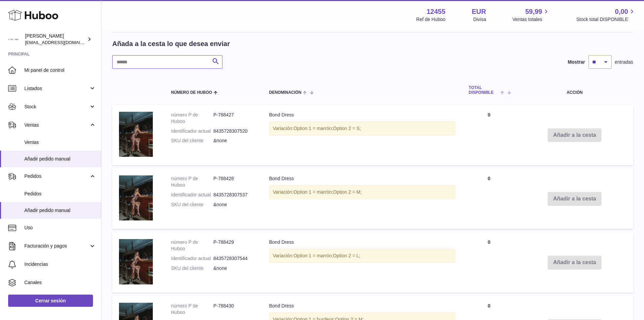 This screenshot has width=644, height=320. Describe the element at coordinates (50, 301) in the screenshot. I see `a: Cerrar sesión` at that location.